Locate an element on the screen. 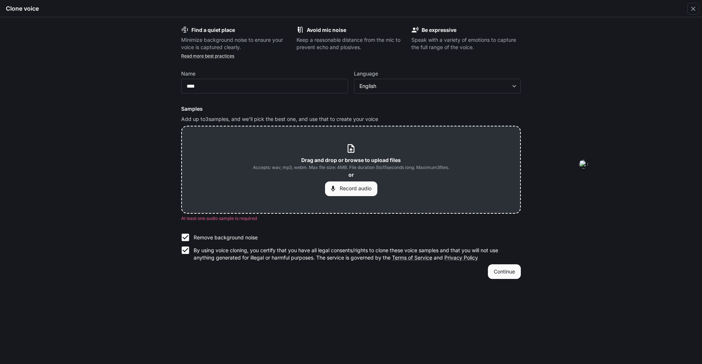 This screenshot has height=364, width=702. p: Speak with a variety of emotions to capture the full range of the voice. is located at coordinates (466, 44).